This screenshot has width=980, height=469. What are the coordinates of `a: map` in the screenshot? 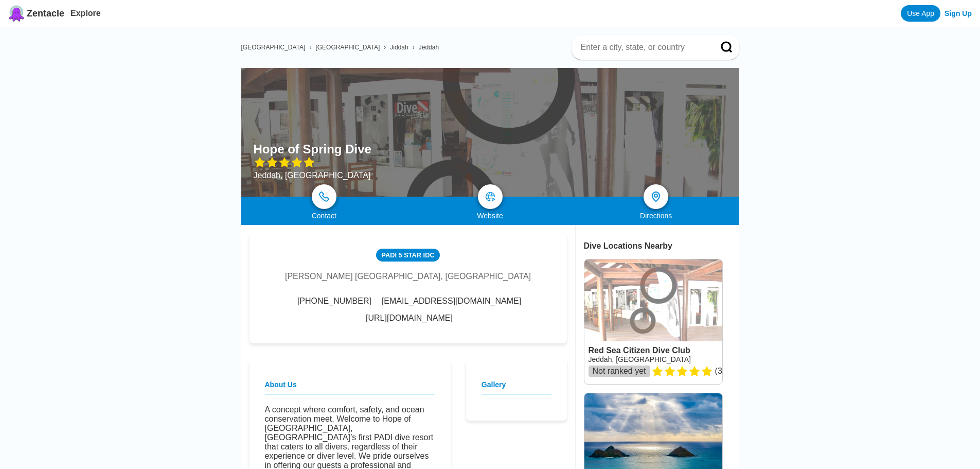 It's located at (491, 197).